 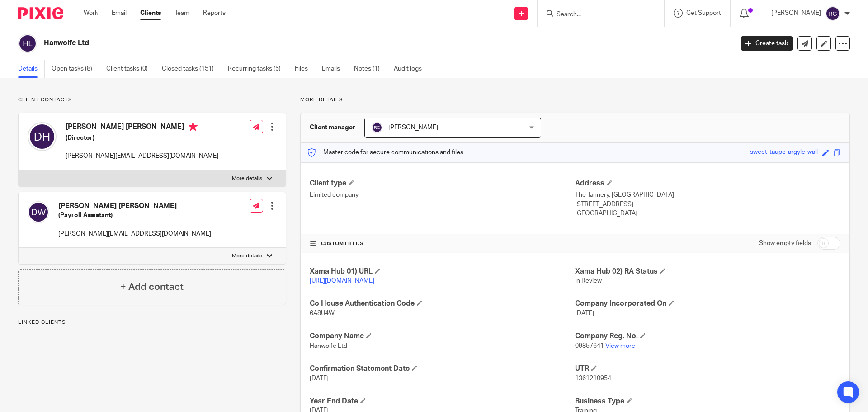 I want to click on a: Notes (1), so click(x=370, y=68).